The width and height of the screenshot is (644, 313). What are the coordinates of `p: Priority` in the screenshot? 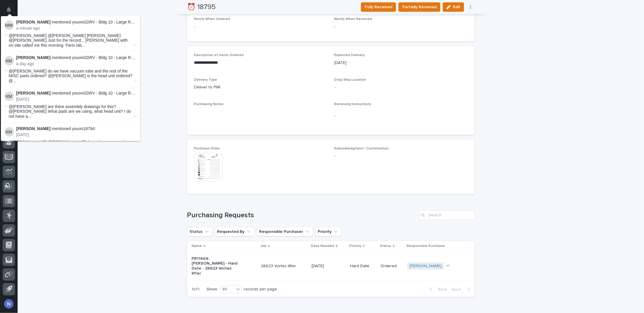 It's located at (356, 246).